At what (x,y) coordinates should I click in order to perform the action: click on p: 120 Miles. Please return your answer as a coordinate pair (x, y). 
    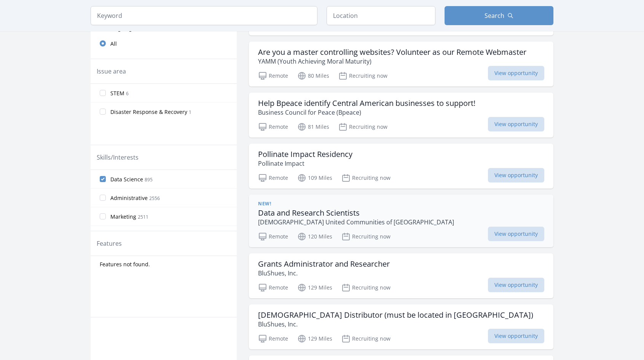
    Looking at the image, I should click on (315, 237).